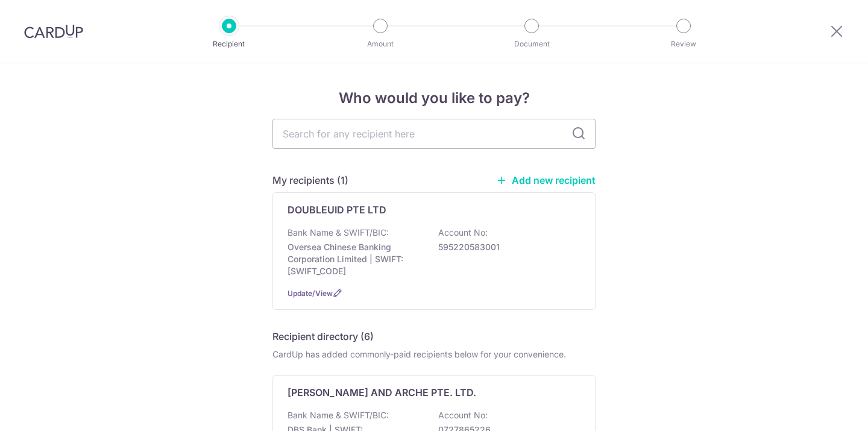 The width and height of the screenshot is (868, 431). Describe the element at coordinates (337, 210) in the screenshot. I see `p: DOUBLEUID PTE LTD` at that location.